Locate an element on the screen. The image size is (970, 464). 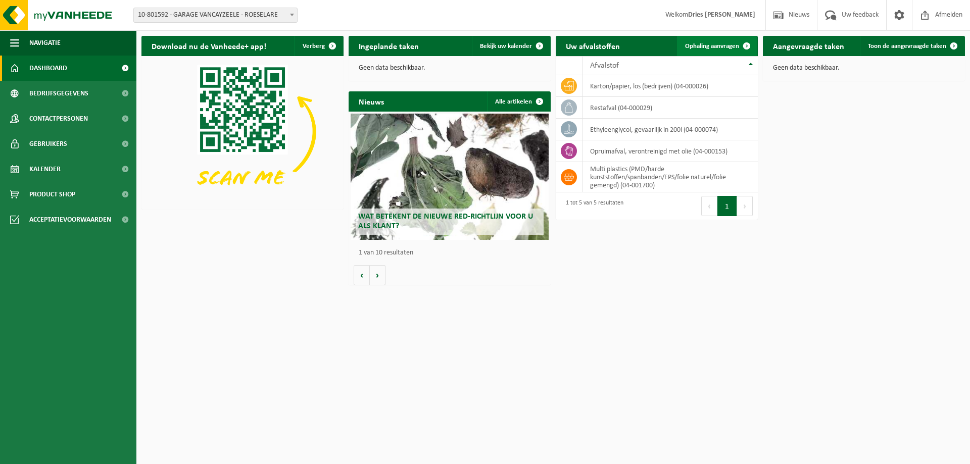
span: Navigatie is located at coordinates (45, 43).